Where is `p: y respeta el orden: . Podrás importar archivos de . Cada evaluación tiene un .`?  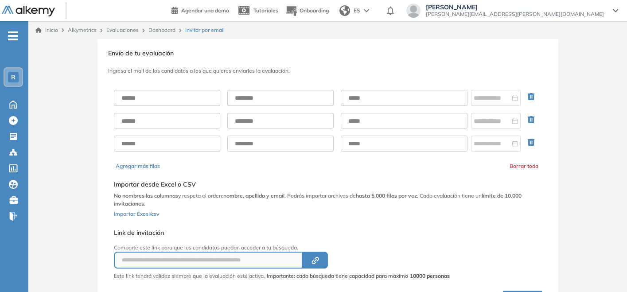 p: y respeta el orden: . Podrás importar archivos de . Cada evaluación tiene un . is located at coordinates (328, 200).